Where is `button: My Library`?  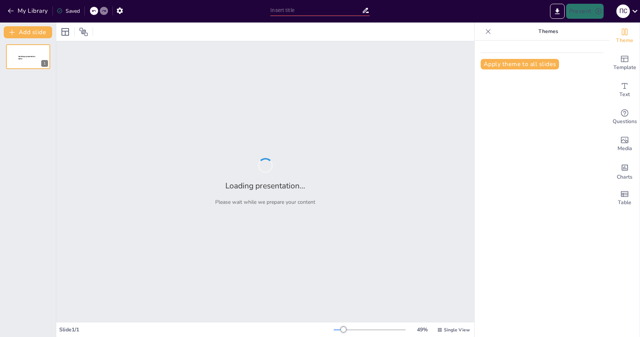 button: My Library is located at coordinates (28, 11).